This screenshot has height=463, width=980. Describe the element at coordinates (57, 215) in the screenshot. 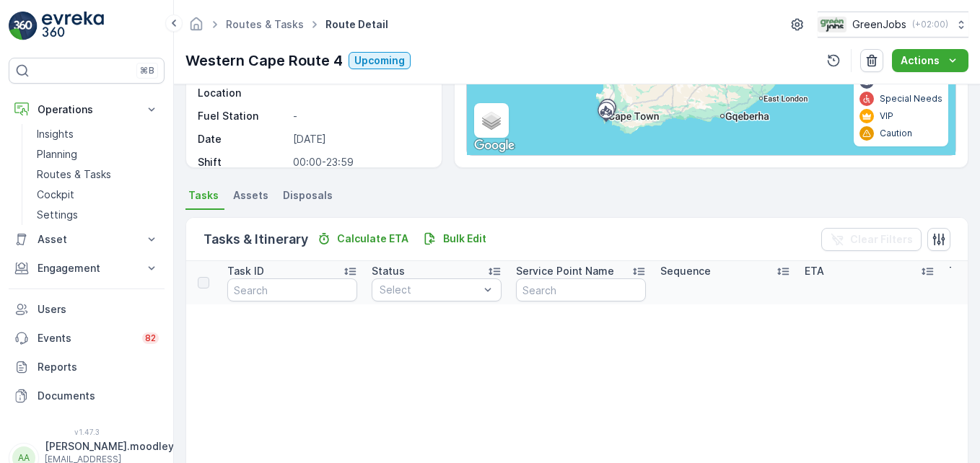

I see `p: Settings` at that location.